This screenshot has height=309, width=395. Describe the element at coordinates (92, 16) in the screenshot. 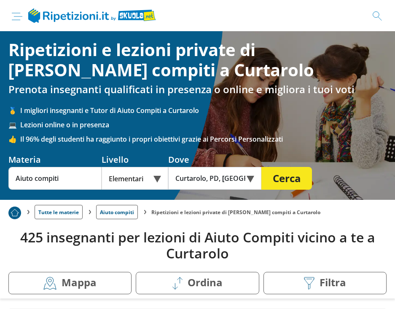

I see `img: logo Skuola.net | Ripetizioni.it` at that location.